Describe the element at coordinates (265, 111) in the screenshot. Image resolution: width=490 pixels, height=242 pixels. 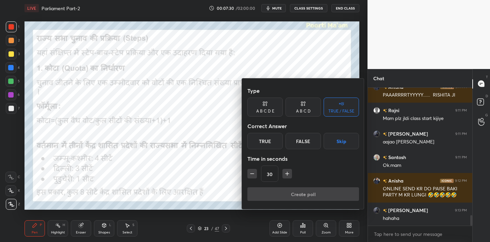
I see `div: A B C D E` at that location.